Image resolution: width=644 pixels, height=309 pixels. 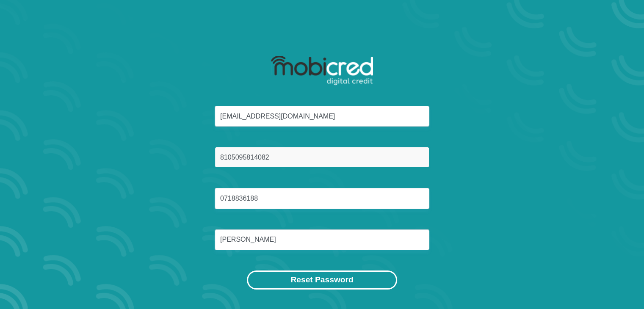 I want to click on button: Reset Password, so click(x=322, y=280).